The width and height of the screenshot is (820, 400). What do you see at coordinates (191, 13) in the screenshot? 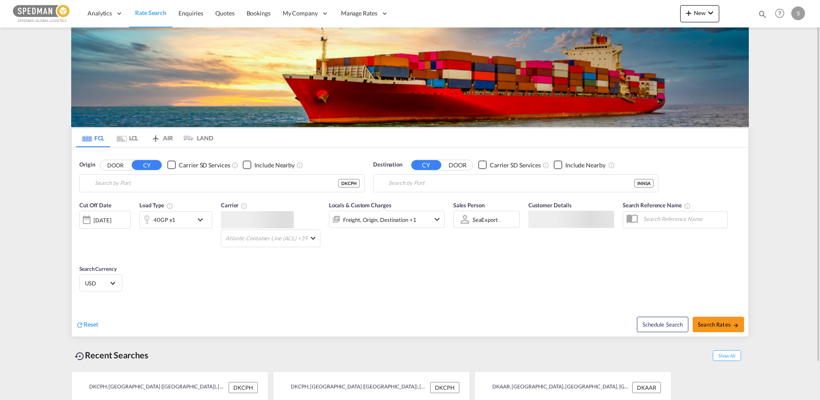
I see `span: Enquiries` at bounding box center [191, 13].